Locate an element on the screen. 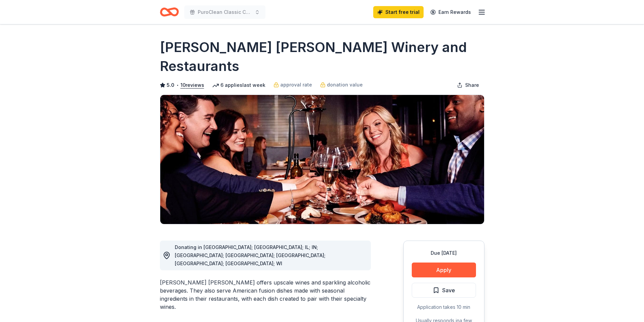 The height and width of the screenshot is (322, 644). button: Save is located at coordinates (444, 290).